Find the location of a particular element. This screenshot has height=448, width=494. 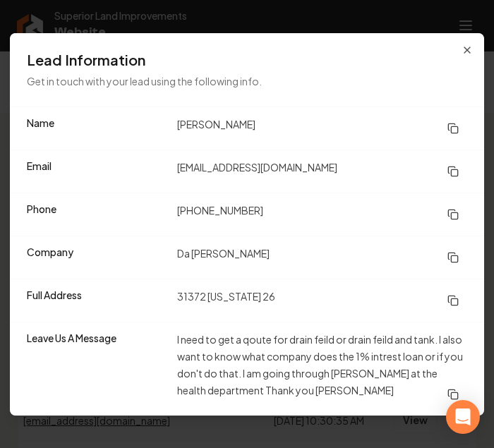

dt: Full Address is located at coordinates (96, 300).